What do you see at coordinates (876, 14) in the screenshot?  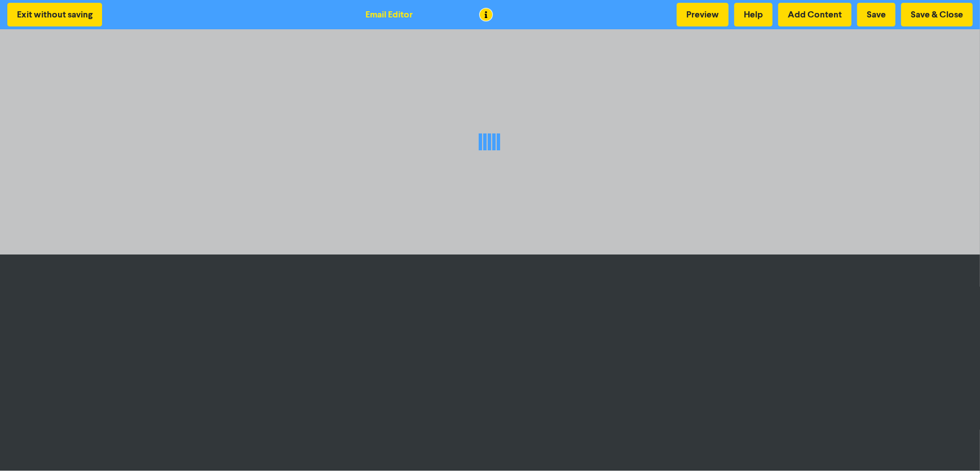 I see `button: Save` at bounding box center [876, 14].